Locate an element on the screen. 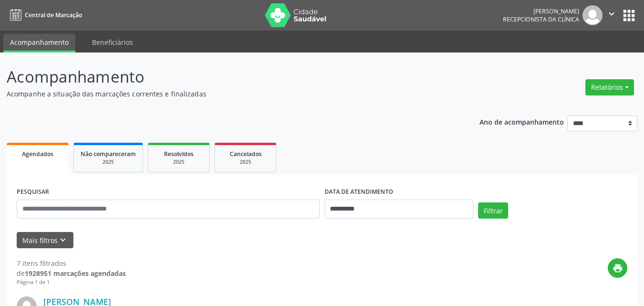 This screenshot has height=306, width=644. p: Acompanhamento is located at coordinates (227, 77).